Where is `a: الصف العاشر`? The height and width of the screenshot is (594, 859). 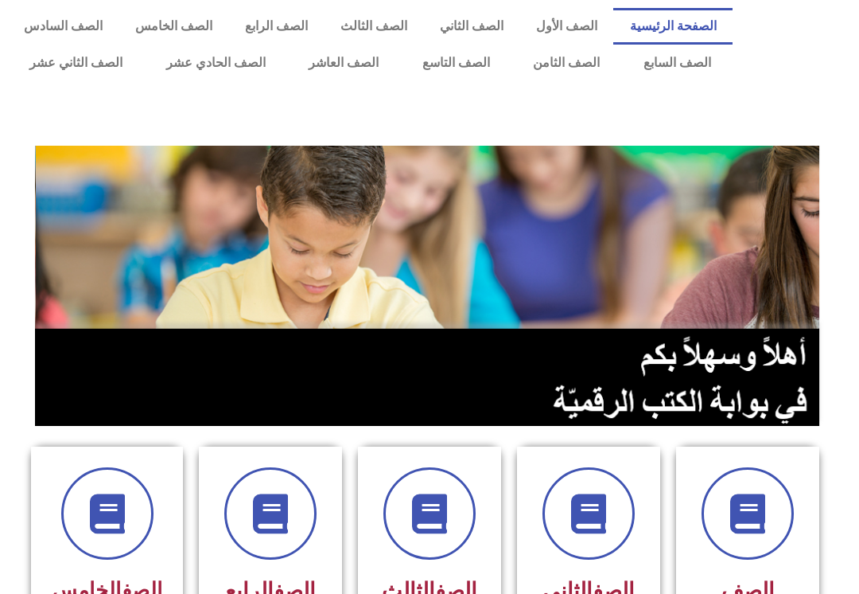
a: الصف العاشر is located at coordinates (344, 63).